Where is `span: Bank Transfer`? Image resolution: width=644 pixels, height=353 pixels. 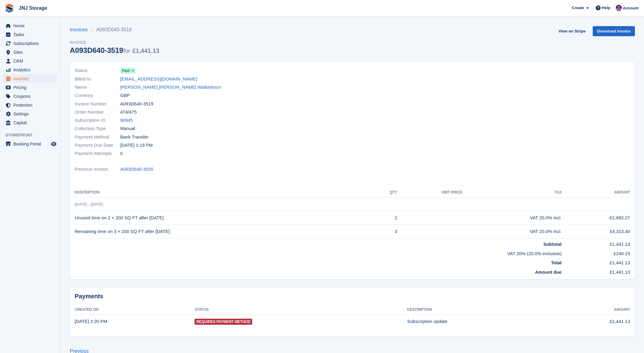
span: Bank Transfer is located at coordinates (134, 137).